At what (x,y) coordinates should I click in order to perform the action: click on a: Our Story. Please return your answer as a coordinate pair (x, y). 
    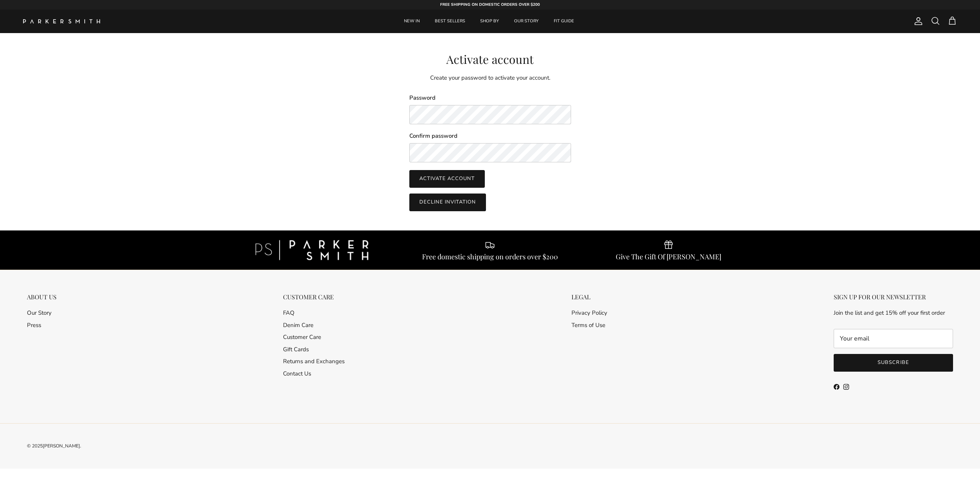
    Looking at the image, I should click on (39, 313).